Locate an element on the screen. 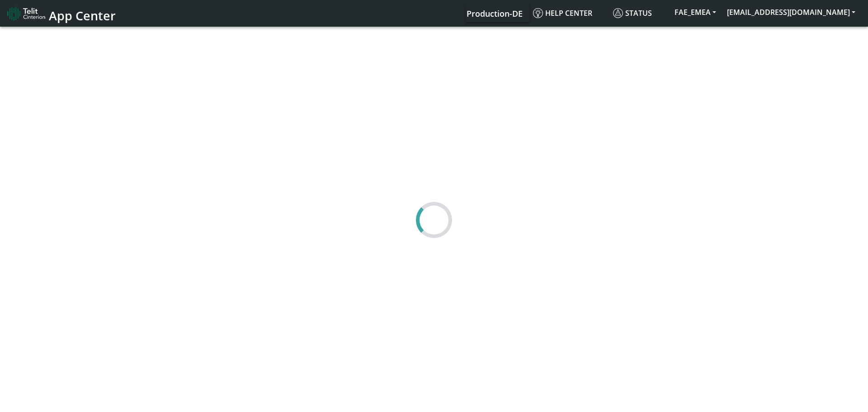 The height and width of the screenshot is (412, 868). span: Help center is located at coordinates (562, 13).